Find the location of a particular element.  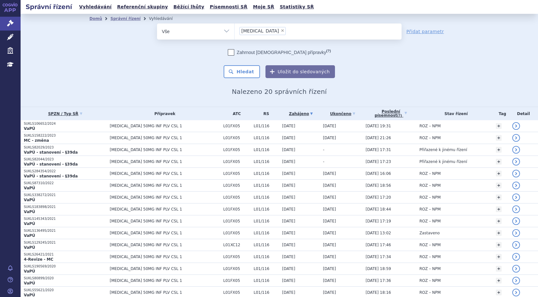

strong: MC - změna is located at coordinates (36, 141).